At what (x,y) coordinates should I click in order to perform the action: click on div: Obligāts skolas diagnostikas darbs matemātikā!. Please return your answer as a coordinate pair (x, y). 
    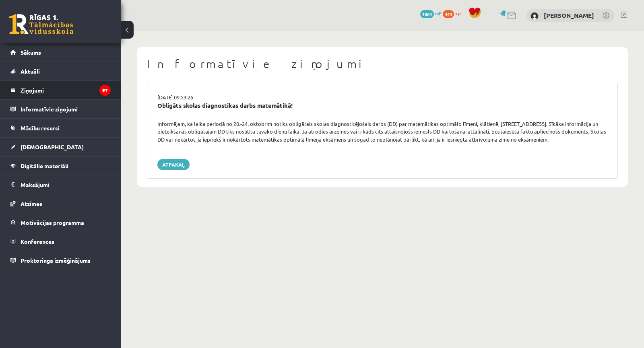
    Looking at the image, I should click on (383, 105).